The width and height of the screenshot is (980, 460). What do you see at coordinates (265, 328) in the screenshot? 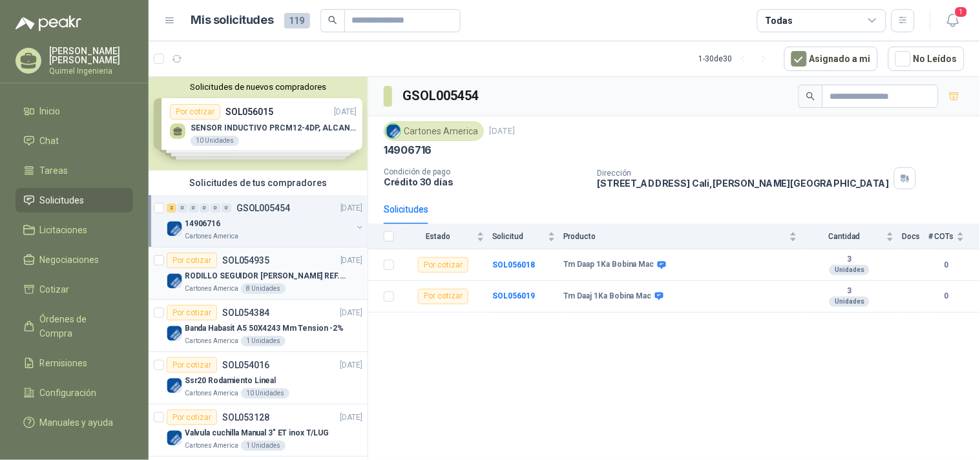
I see `p: Banda Habasit A5 50X4243 Mm Tension -2%` at bounding box center [265, 328].